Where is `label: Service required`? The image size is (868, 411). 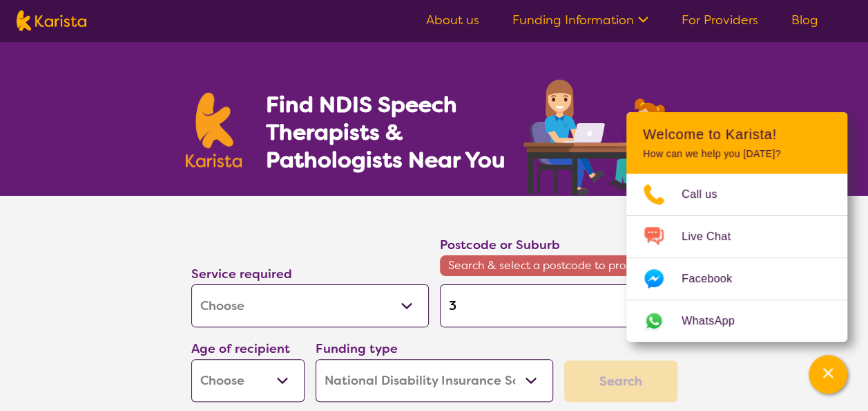 label: Service required is located at coordinates (242, 273).